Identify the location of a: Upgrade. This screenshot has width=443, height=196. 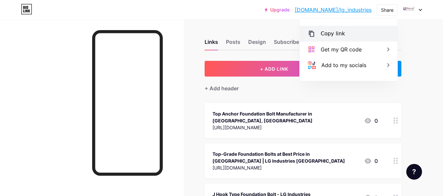
(277, 10).